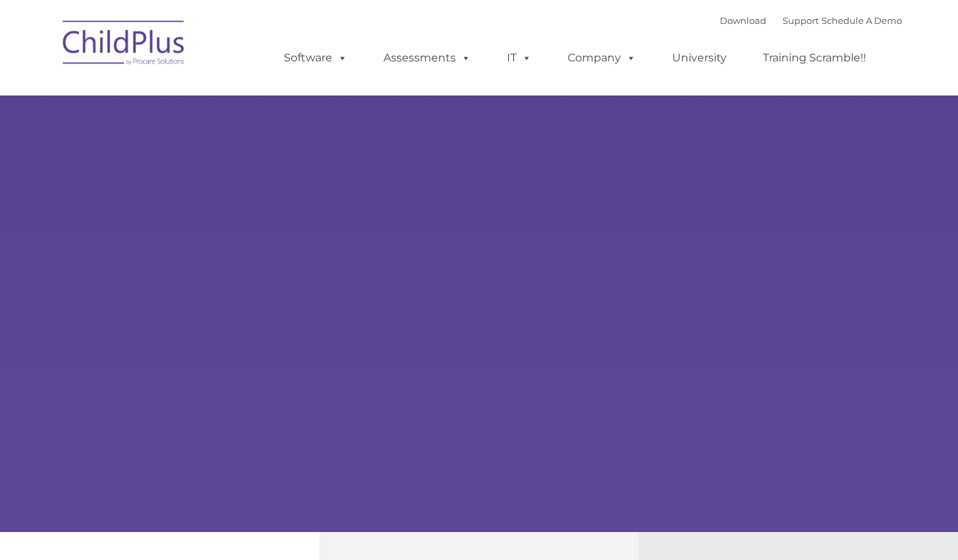 The width and height of the screenshot is (958, 560). Describe the element at coordinates (124, 45) in the screenshot. I see `img: ChildPlus by Procare Solutions` at that location.